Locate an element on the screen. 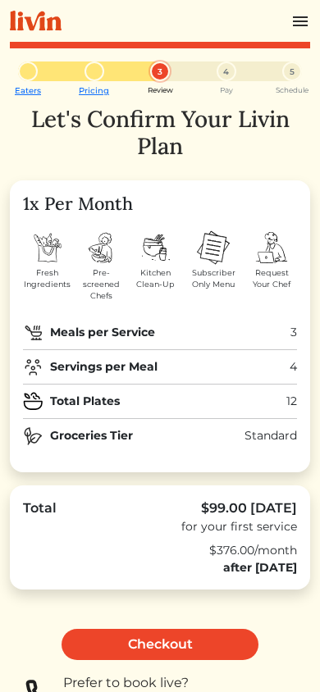  a: Eaters is located at coordinates (28, 90).